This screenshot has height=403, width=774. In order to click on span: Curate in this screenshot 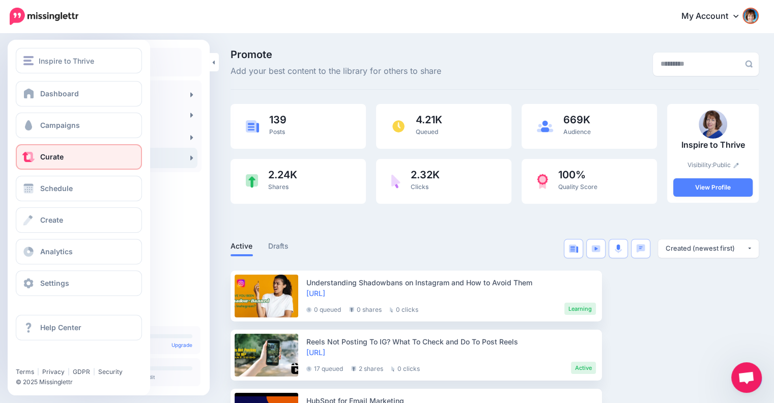, I will do `click(52, 156)`.